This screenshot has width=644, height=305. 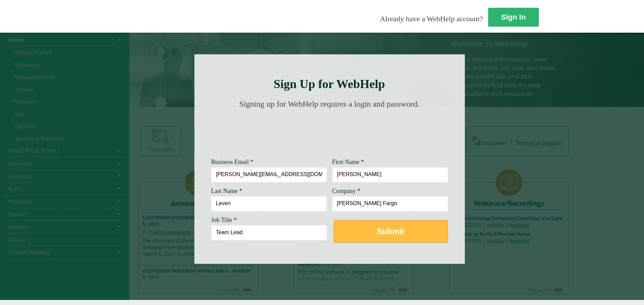 I want to click on img: Need Credentials? Sign up below. Have Credentials? Use the sign-in button., so click(x=330, y=133).